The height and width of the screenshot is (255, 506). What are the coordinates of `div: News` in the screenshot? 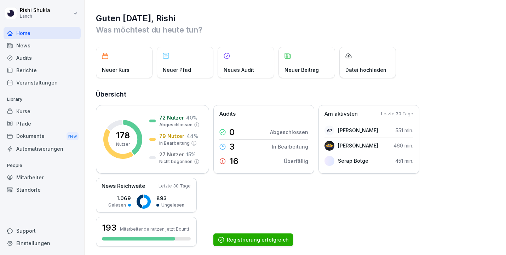 It's located at (42, 45).